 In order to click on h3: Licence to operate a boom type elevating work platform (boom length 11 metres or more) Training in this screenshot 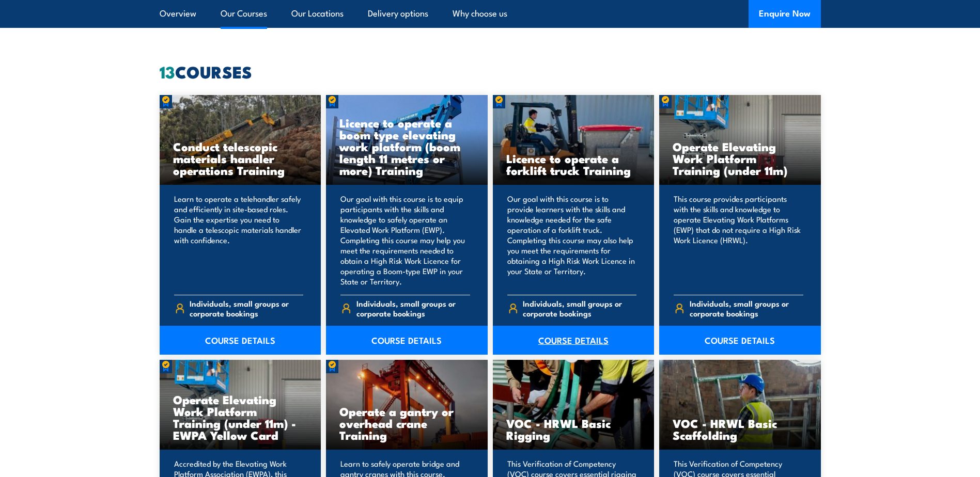, I will do `click(406, 147)`.